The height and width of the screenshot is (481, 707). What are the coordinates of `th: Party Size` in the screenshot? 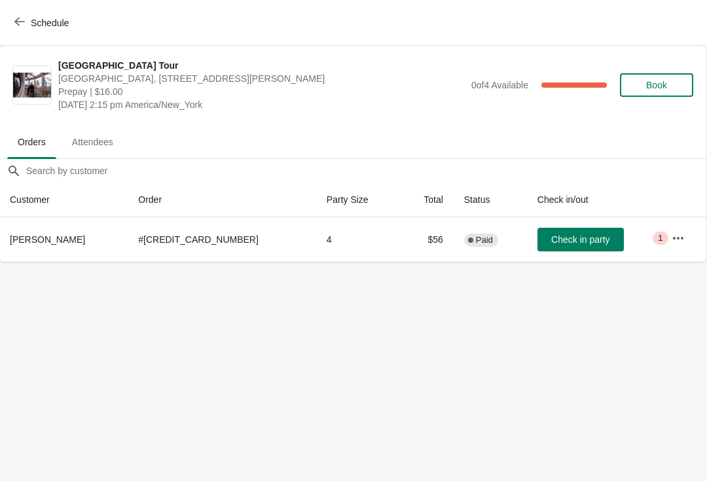 It's located at (358, 200).